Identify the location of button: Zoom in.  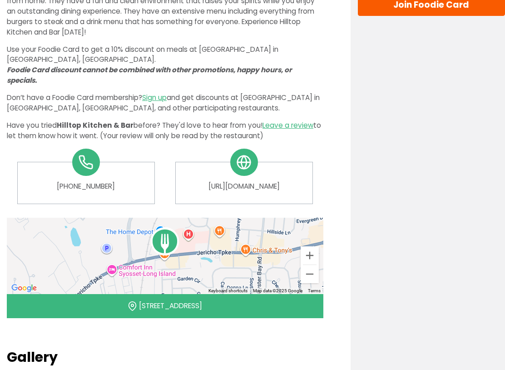
(310, 255).